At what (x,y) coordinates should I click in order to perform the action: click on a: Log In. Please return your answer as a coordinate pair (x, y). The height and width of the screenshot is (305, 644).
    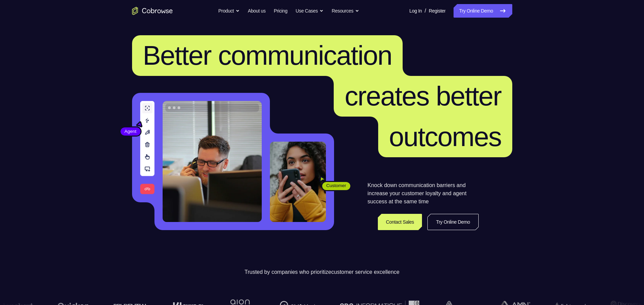
    Looking at the image, I should click on (416, 11).